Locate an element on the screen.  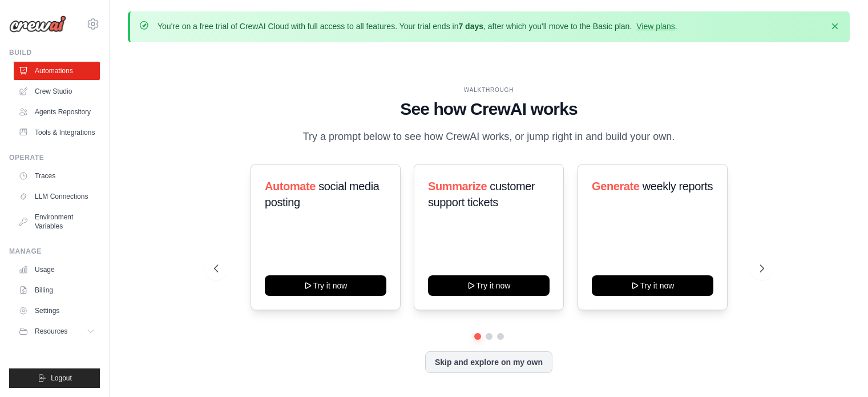
button: Skip and explore on my own is located at coordinates (488, 362).